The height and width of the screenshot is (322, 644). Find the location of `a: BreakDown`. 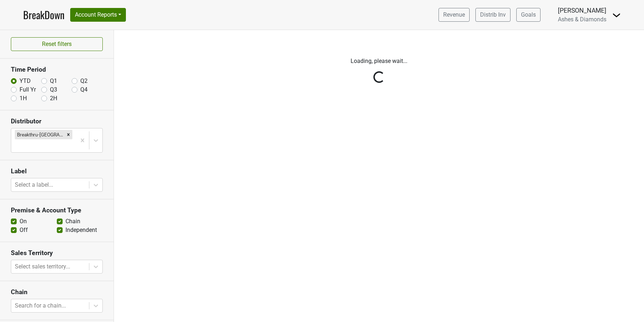

a: BreakDown is located at coordinates (44, 15).